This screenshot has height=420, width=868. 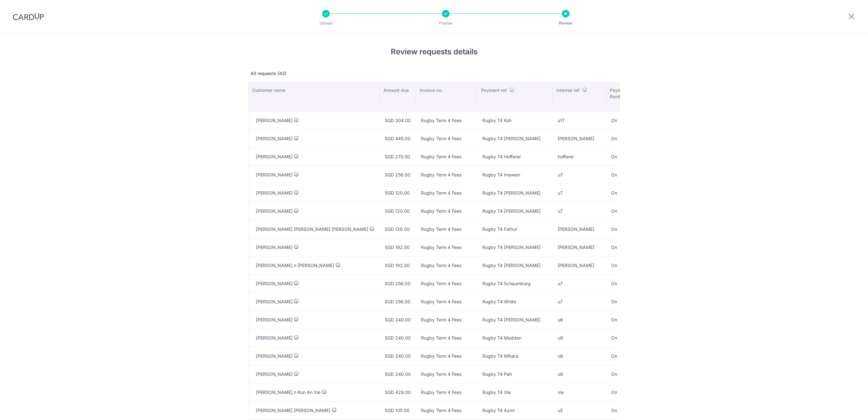 I want to click on td: u17, so click(x=579, y=120).